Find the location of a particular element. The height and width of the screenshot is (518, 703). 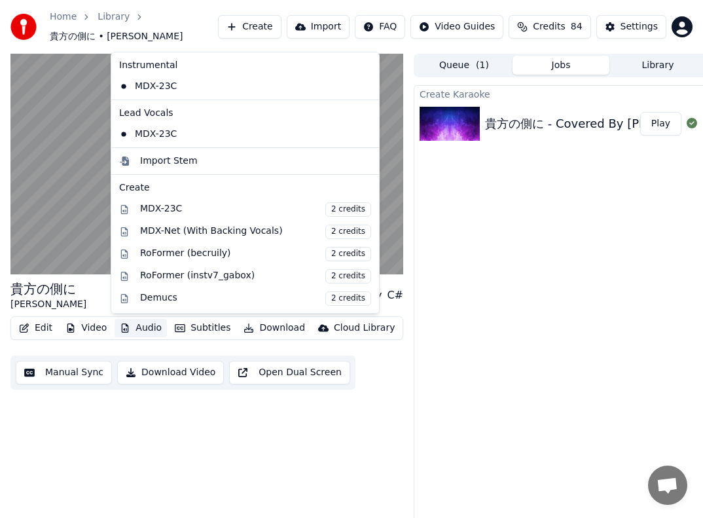

div: Create is located at coordinates (245, 188).